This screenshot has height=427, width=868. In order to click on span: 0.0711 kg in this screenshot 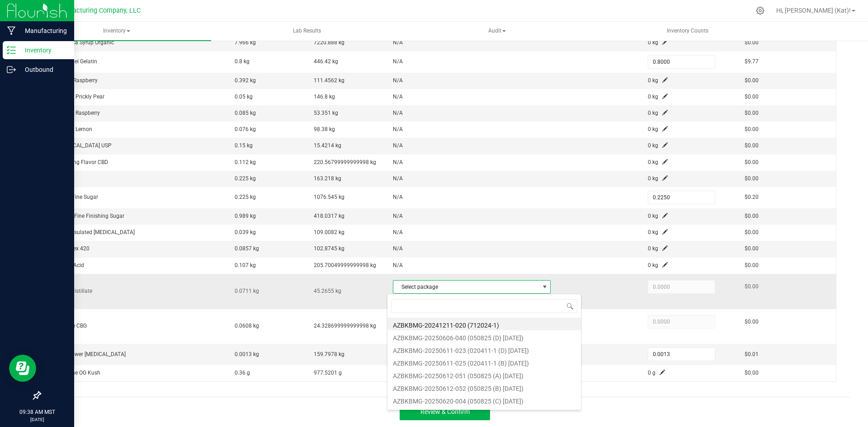, I will do `click(247, 291)`.